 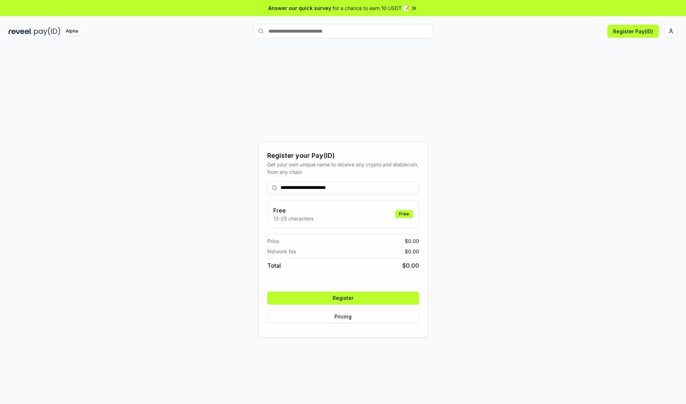 What do you see at coordinates (273, 241) in the screenshot?
I see `span: Price` at bounding box center [273, 241].